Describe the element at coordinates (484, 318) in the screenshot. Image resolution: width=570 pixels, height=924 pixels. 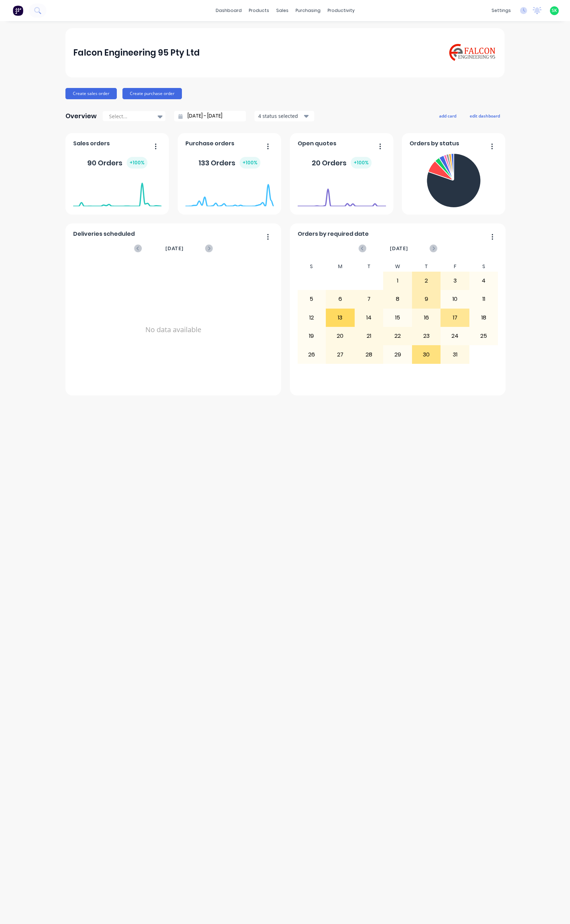
I see `div: 18` at that location.